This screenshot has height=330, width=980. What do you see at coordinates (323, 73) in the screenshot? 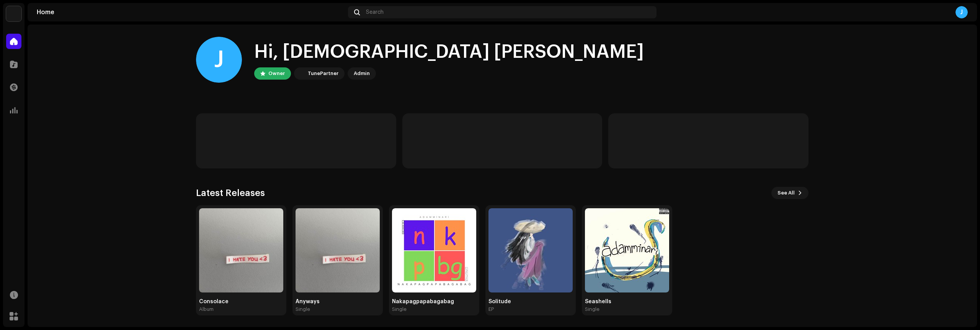
I see `div: TunePartner` at bounding box center [323, 73].